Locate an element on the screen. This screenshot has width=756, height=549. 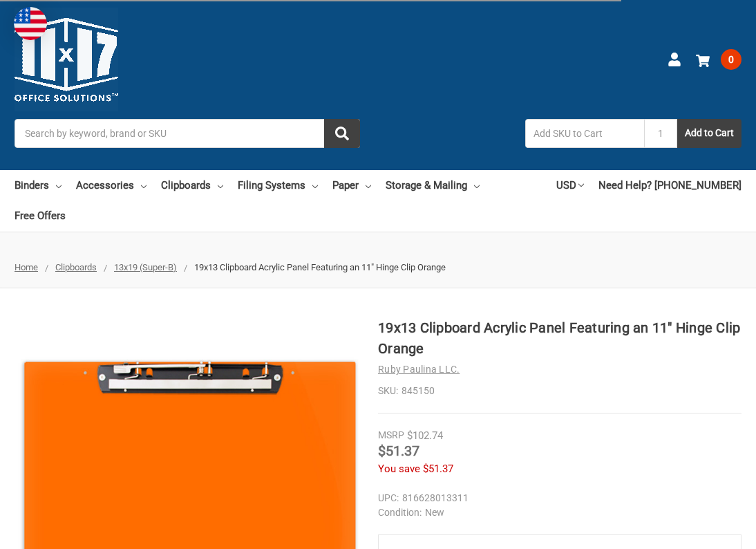
a: 0 is located at coordinates (719, 60).